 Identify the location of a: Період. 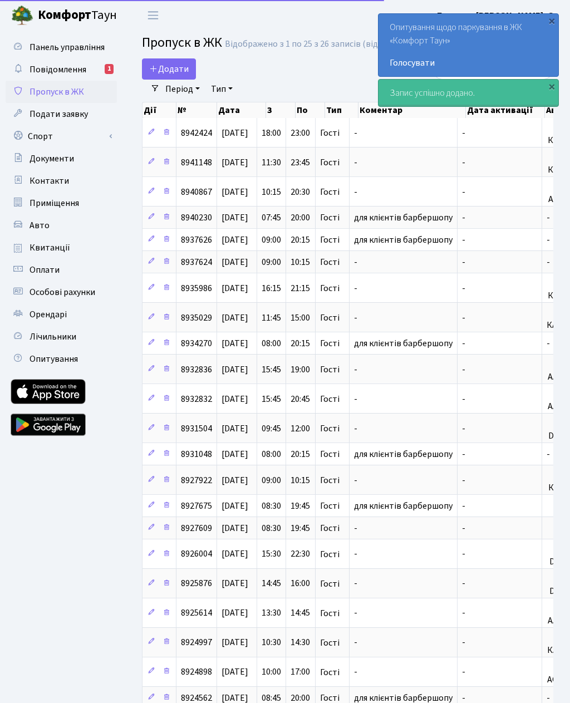
(183, 89).